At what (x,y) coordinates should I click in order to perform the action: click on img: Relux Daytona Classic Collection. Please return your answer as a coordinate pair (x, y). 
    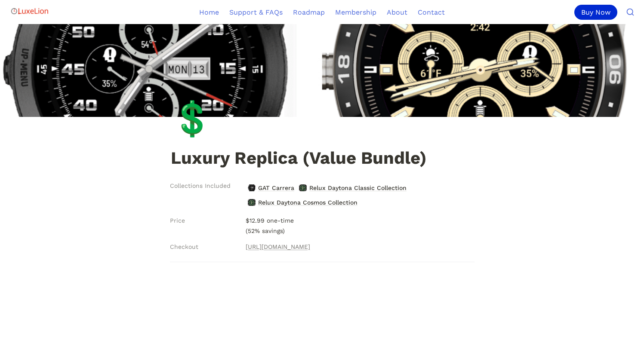
    Looking at the image, I should click on (303, 188).